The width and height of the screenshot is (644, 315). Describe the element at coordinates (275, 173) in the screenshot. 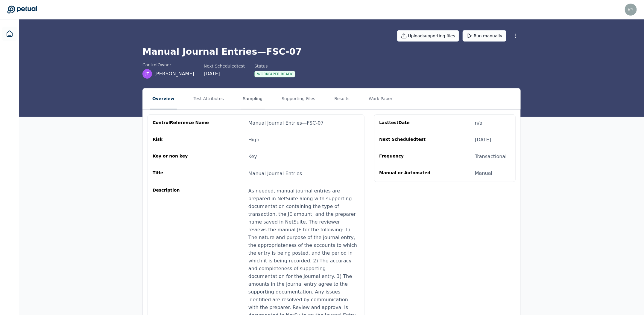

I see `span: Manual Journal Entries` at that location.